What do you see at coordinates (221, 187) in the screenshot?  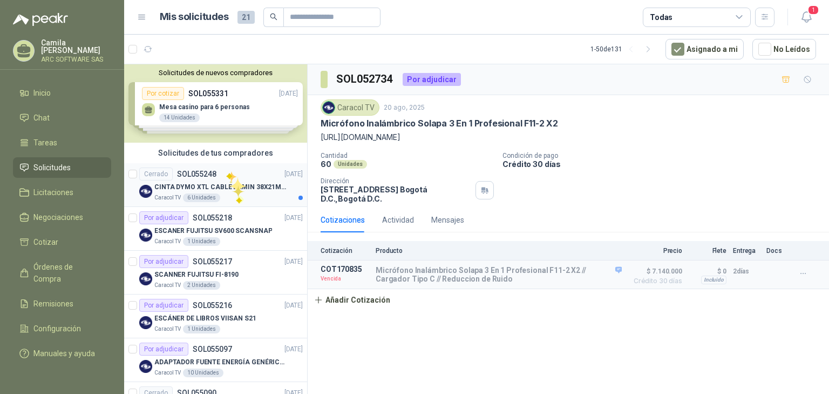 I see `p: CINTA DYMO XTL CABLE LAMIN 38X21MMBLANCO` at bounding box center [221, 187].